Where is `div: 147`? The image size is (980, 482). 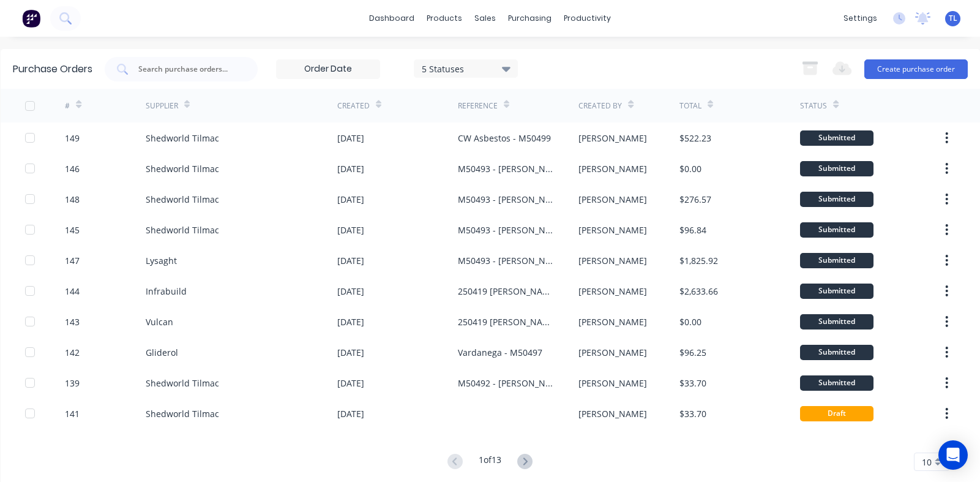 div: 147 is located at coordinates (72, 260).